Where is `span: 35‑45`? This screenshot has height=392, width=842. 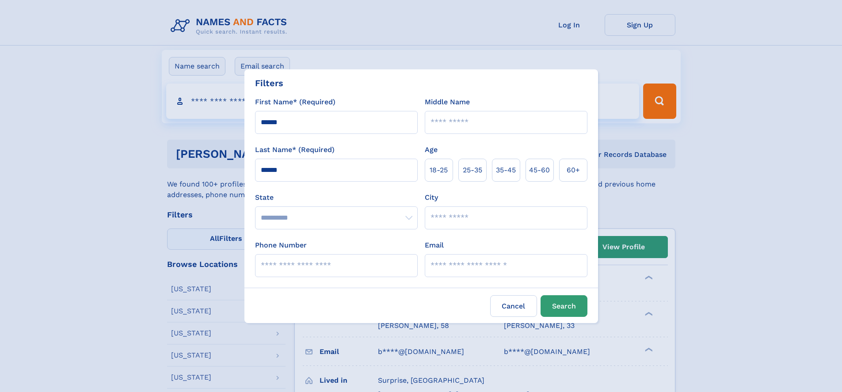
span: 35‑45 is located at coordinates (506, 170).